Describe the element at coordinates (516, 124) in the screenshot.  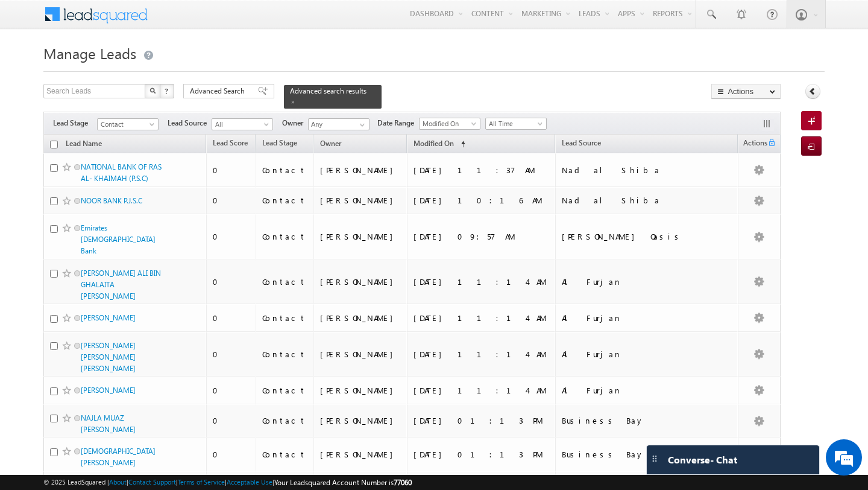
I see `a: All Time` at that location.